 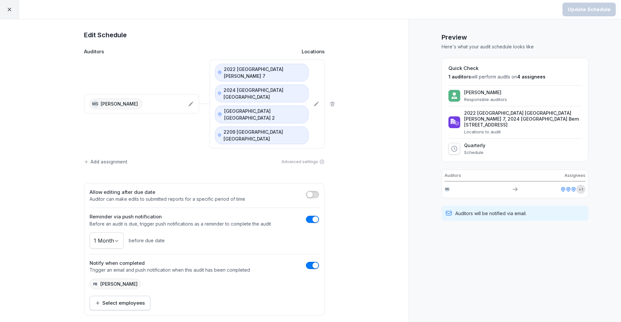 I want to click on div: Select employees, so click(x=120, y=303).